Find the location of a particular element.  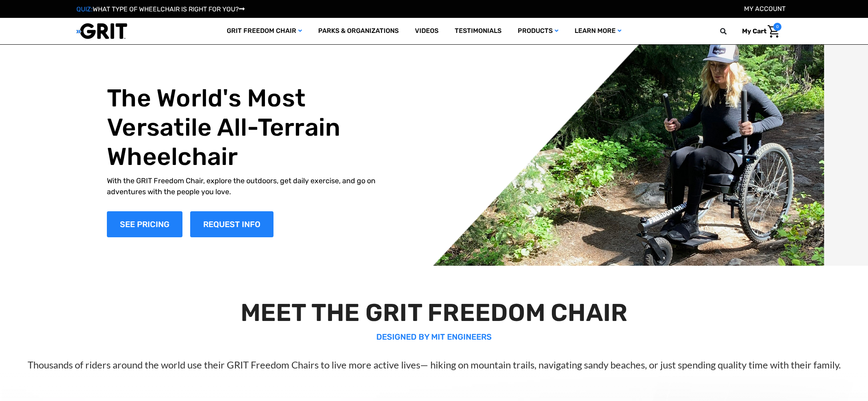

h2: MEET THE GRIT FREEDOM CHAIR is located at coordinates (434, 313).